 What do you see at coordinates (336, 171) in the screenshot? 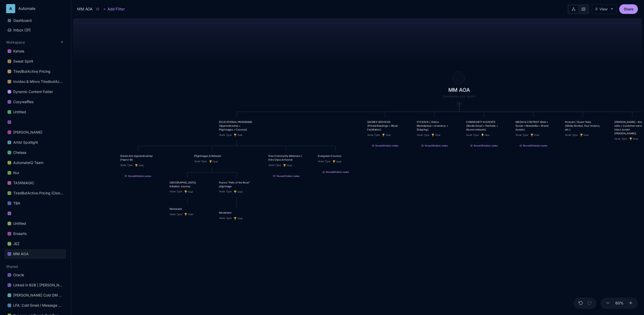
I see `button: Reveal6hidden nodes` at bounding box center [336, 171].